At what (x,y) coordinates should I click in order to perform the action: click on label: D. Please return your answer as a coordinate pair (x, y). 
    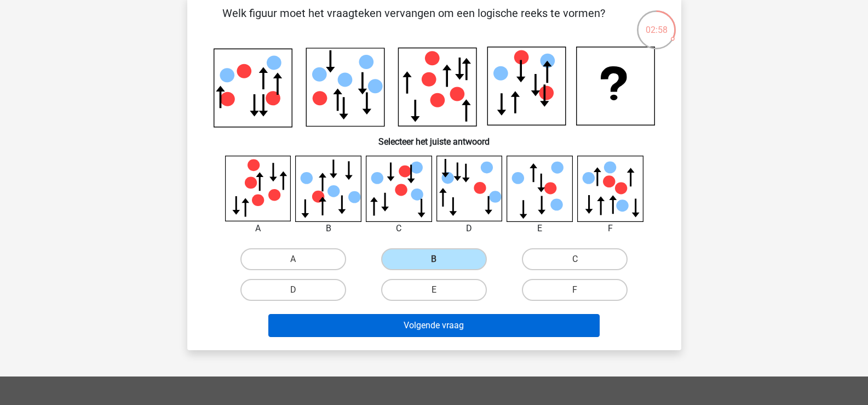
    Looking at the image, I should click on (293, 290).